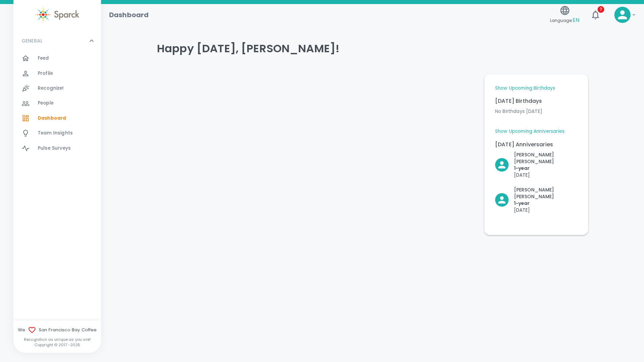 The width and height of the screenshot is (644, 362). Describe the element at coordinates (52, 118) in the screenshot. I see `span: Dashboard` at that location.